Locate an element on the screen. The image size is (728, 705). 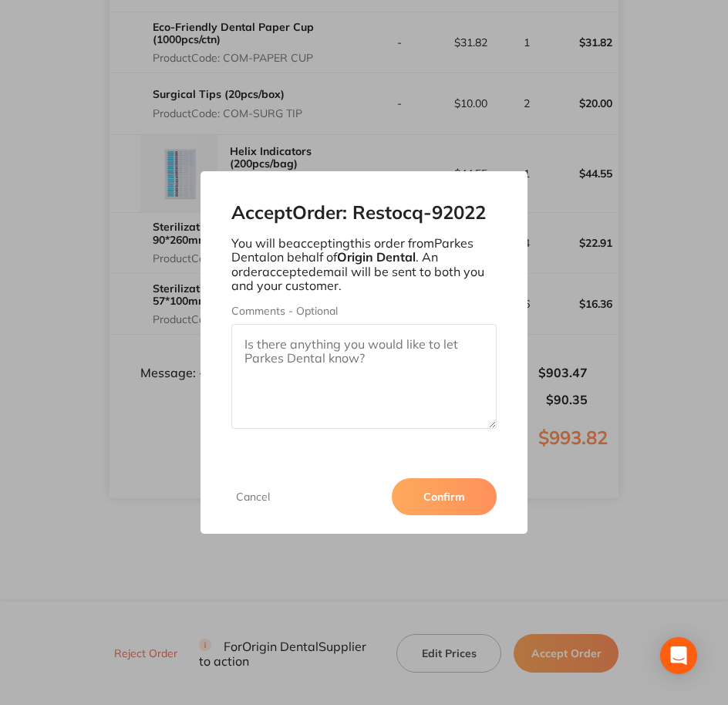
label: Comments - Optional is located at coordinates (364, 311).